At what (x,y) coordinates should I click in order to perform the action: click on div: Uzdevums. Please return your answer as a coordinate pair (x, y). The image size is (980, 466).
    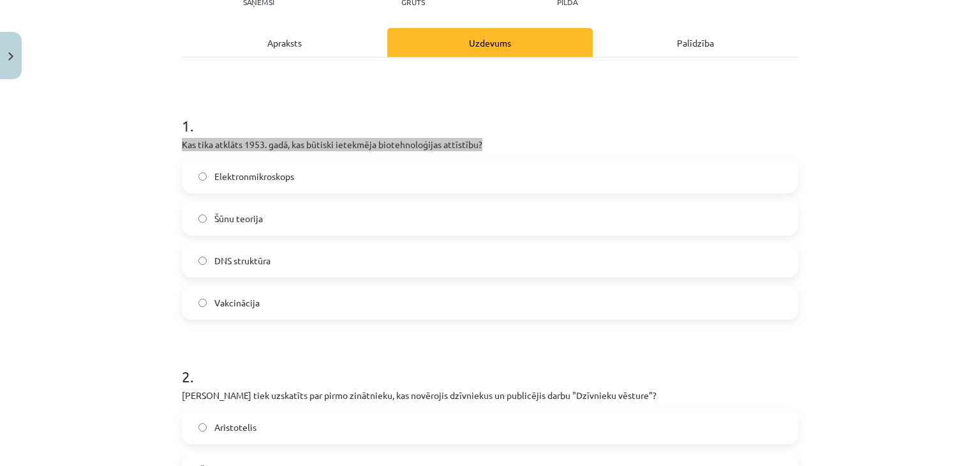
    Looking at the image, I should click on (490, 42).